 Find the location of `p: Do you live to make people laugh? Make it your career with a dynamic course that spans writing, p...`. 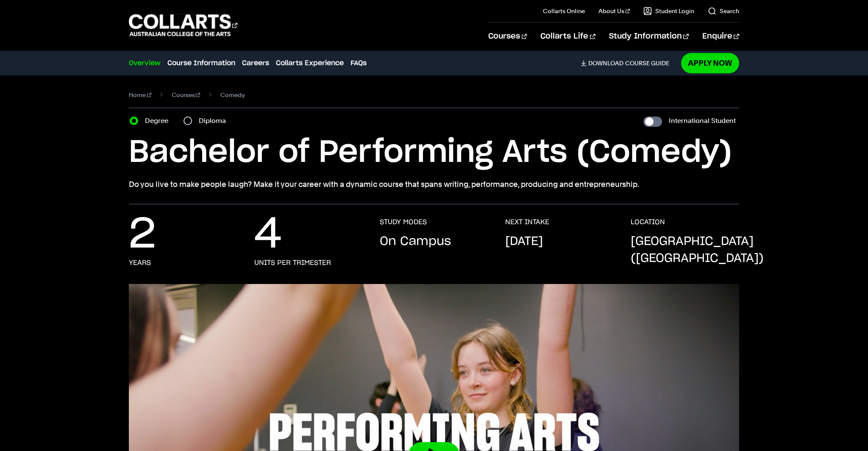

p: Do you live to make people laugh? Make it your career with a dynamic course that spans writing, p... is located at coordinates (434, 184).